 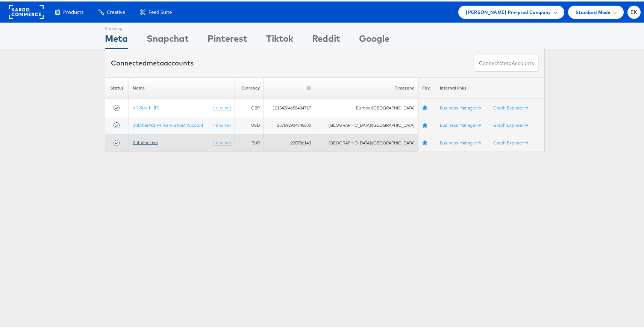 I want to click on span: Creative, so click(x=116, y=11).